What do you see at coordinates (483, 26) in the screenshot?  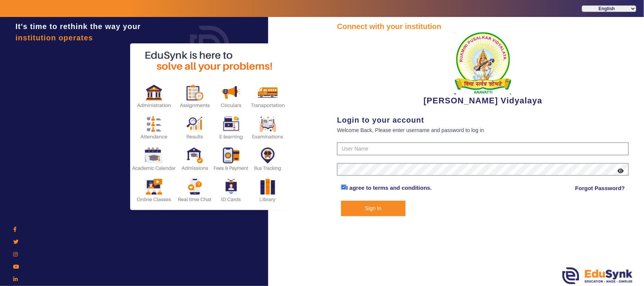 I see `div: Connect with your institution` at bounding box center [483, 26].